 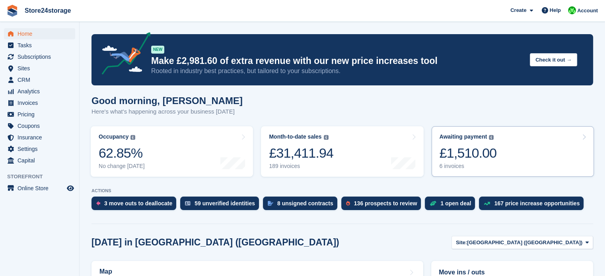 What do you see at coordinates (433, 204) in the screenshot?
I see `img: deal-1b604bf984904fb50ccaf53a9ad4b4a5d6e5aea283cecdc64d6e3604feb123c2.svg` at bounding box center [433, 204].